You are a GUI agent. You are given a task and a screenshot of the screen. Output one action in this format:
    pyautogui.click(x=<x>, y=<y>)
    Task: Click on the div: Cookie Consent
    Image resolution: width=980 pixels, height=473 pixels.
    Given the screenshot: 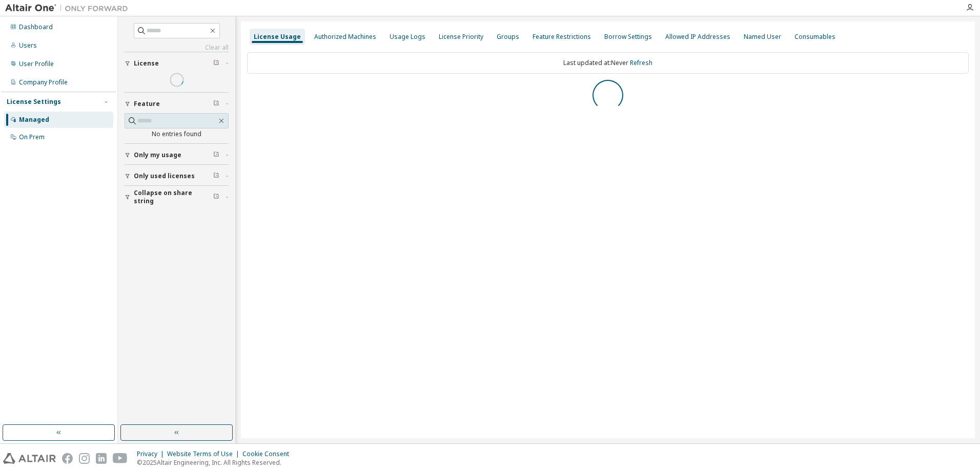 What is the action you would take?
    pyautogui.click(x=269, y=454)
    